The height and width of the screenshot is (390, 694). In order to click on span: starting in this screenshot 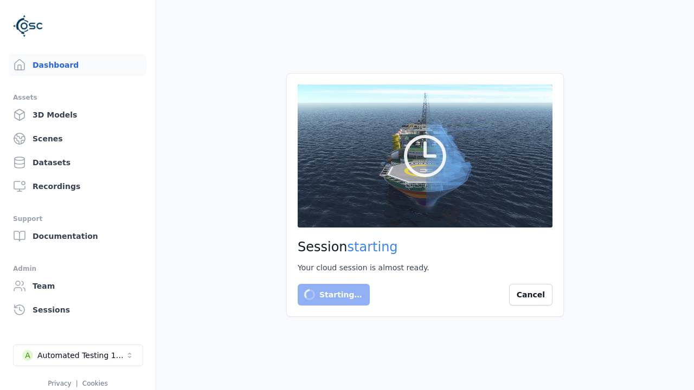, I will do `click(373, 247)`.